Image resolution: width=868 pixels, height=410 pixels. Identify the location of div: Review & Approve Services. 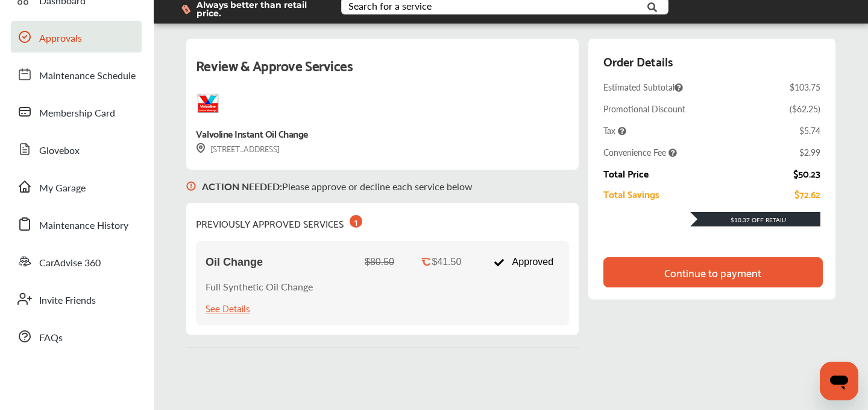
(382, 72).